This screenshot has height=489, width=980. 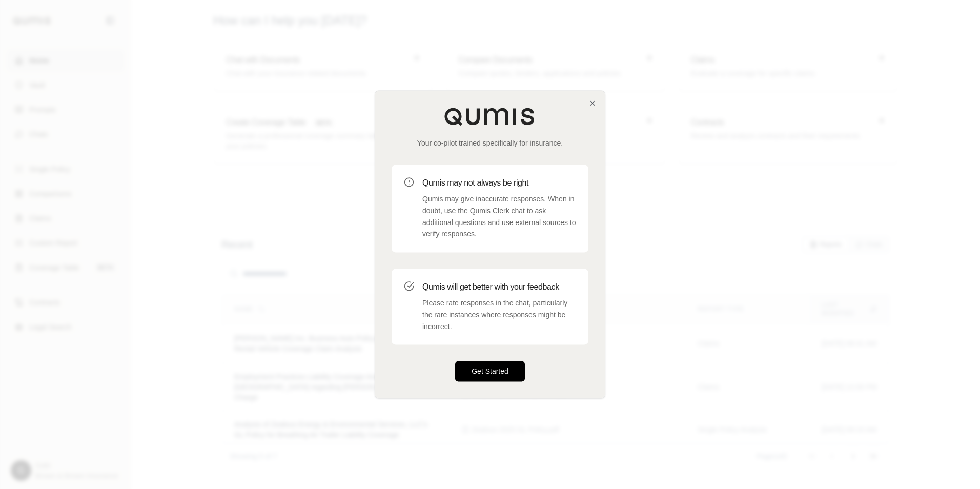 What do you see at coordinates (499, 315) in the screenshot?
I see `p: Please rate responses in the chat, particularly the rare instances where responses might be incor...` at bounding box center [499, 315].